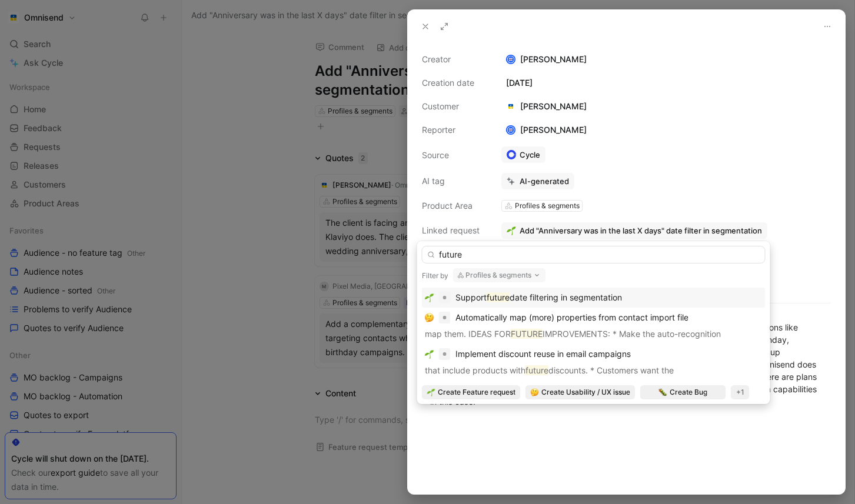 This screenshot has height=504, width=855. What do you see at coordinates (434, 276) in the screenshot?
I see `div: Filter by` at bounding box center [434, 276].